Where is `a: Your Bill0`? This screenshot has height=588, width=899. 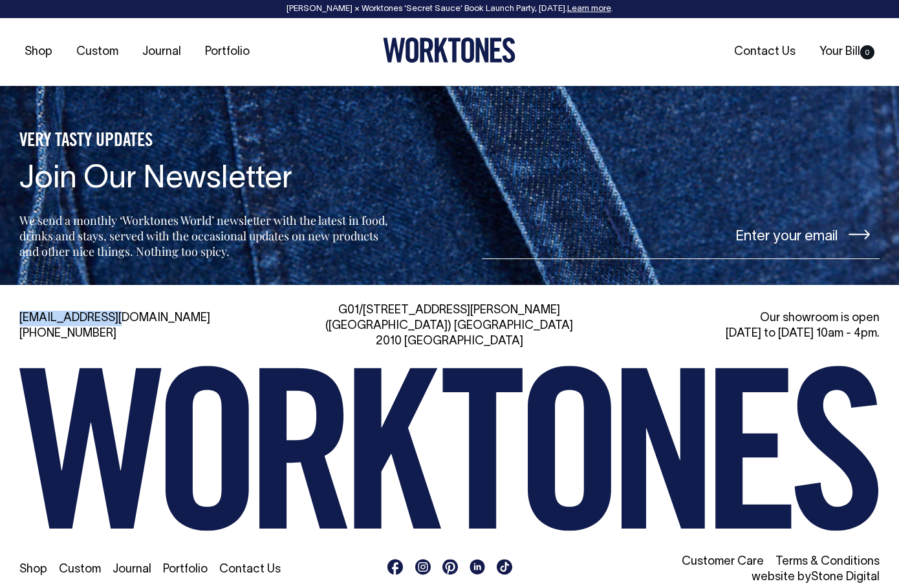
a: Your Bill0 is located at coordinates (846, 52).